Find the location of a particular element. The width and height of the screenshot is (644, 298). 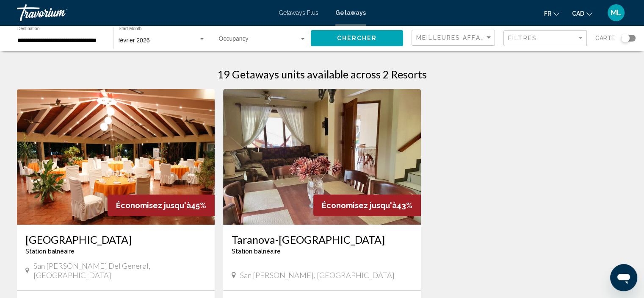

span: CAD is located at coordinates (578, 14).